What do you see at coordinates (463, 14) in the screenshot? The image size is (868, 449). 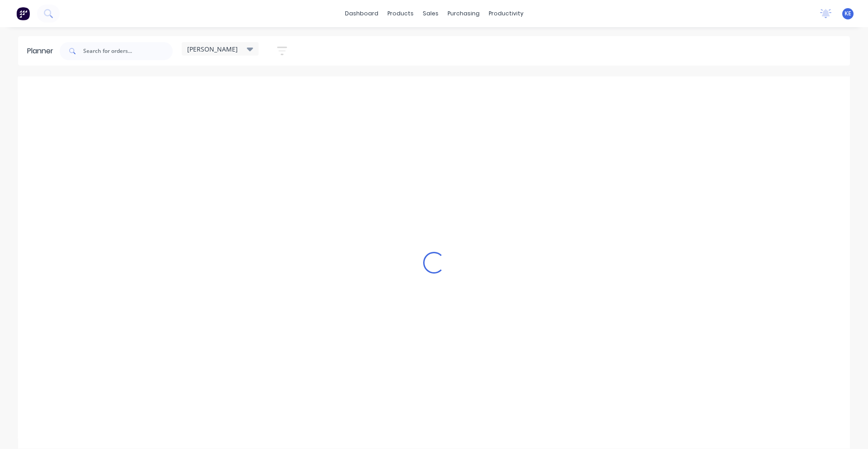 I see `div: purchasing` at bounding box center [463, 14].